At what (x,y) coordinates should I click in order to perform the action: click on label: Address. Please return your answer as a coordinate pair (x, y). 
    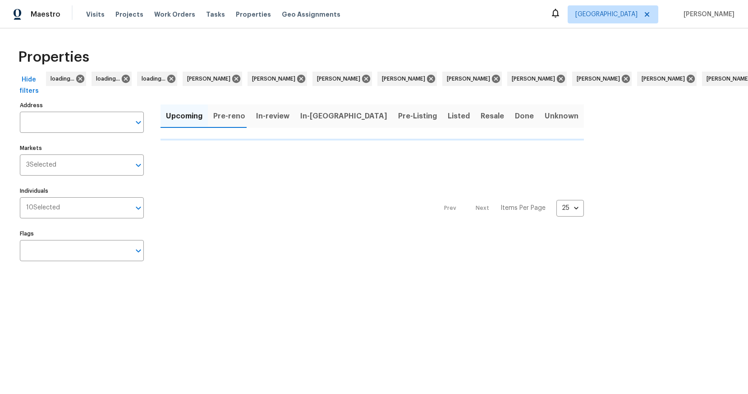
    Looking at the image, I should click on (82, 105).